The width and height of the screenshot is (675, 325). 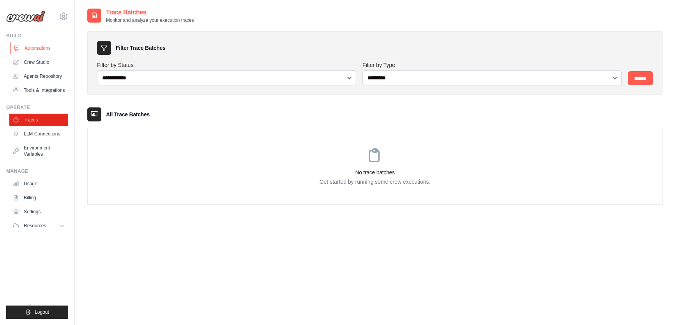 I want to click on a: LLM Connections, so click(x=39, y=134).